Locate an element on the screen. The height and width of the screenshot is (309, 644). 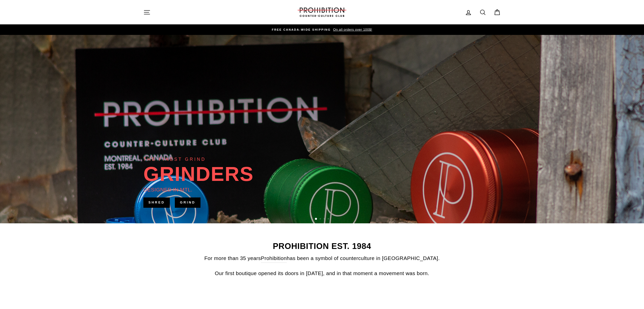
button: 4 is located at coordinates (329, 219).